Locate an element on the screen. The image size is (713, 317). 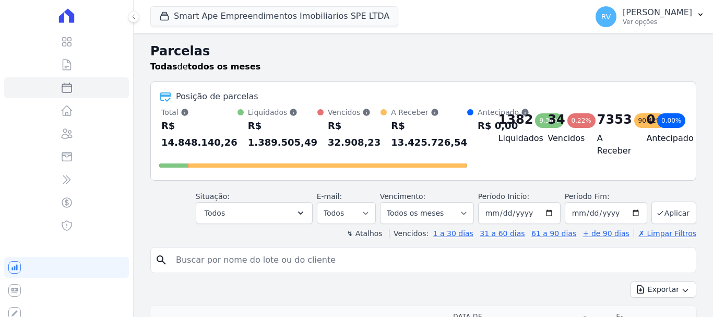
h4: Vencidos is located at coordinates (564, 138).